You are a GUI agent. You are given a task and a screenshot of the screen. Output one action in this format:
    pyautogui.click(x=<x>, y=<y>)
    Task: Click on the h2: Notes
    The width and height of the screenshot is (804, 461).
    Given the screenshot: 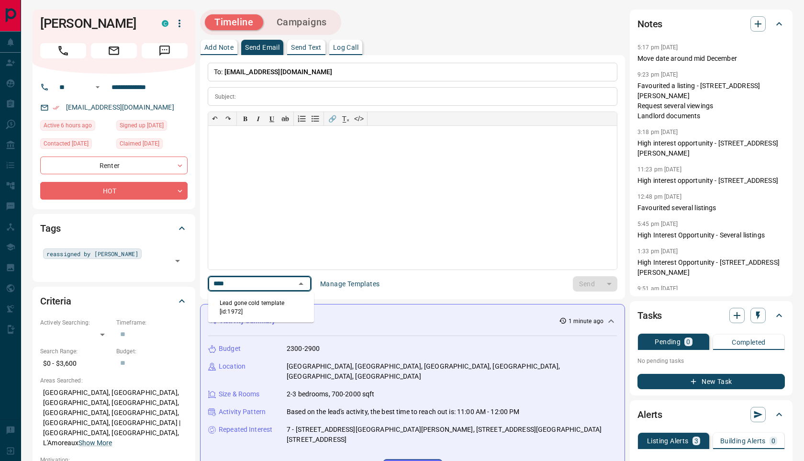 What is the action you would take?
    pyautogui.click(x=650, y=24)
    